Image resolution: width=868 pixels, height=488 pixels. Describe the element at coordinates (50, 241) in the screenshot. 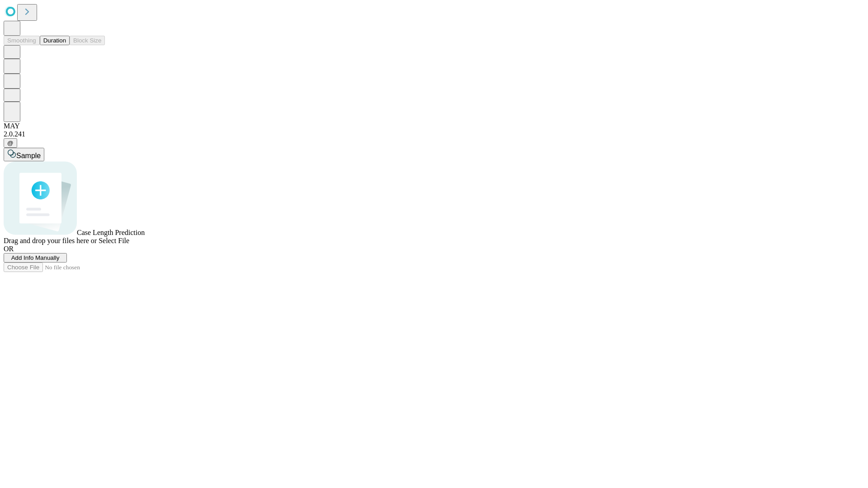

I see `span: Drag and drop your files here or` at that location.